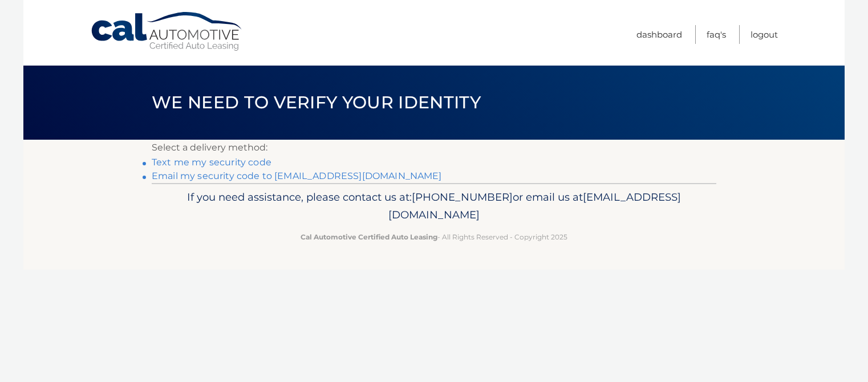 The width and height of the screenshot is (868, 382). I want to click on p: - All Rights Reserved - Copyright 2025, so click(434, 236).